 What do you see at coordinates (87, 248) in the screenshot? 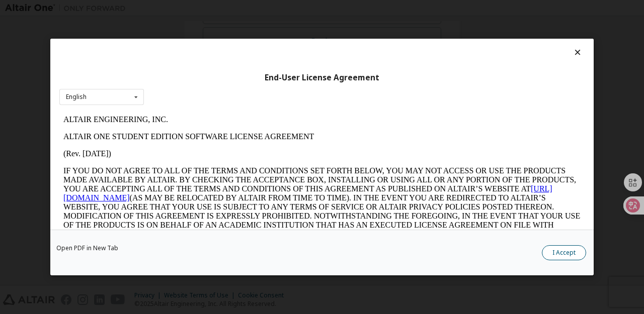
I see `a: Open PDF in New Tab` at bounding box center [87, 248].